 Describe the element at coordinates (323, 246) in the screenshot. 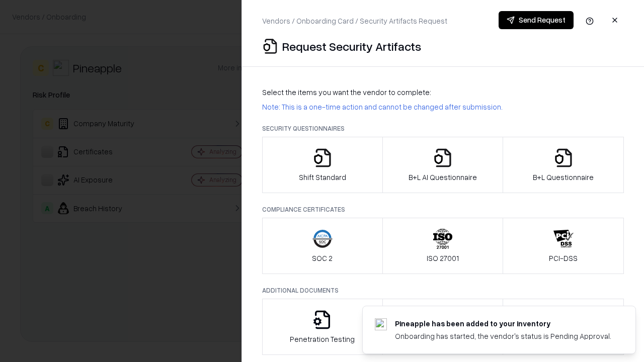

I see `button: SOC 2` at that location.